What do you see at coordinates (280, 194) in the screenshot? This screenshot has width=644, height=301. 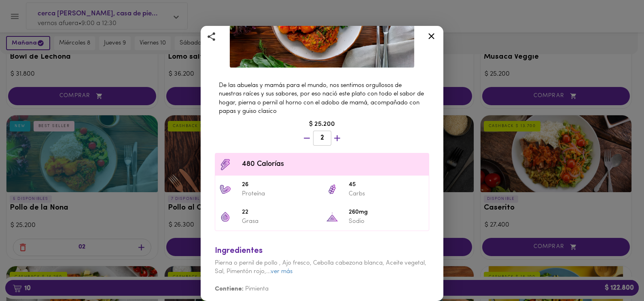 I see `p: Proteína` at bounding box center [280, 194].